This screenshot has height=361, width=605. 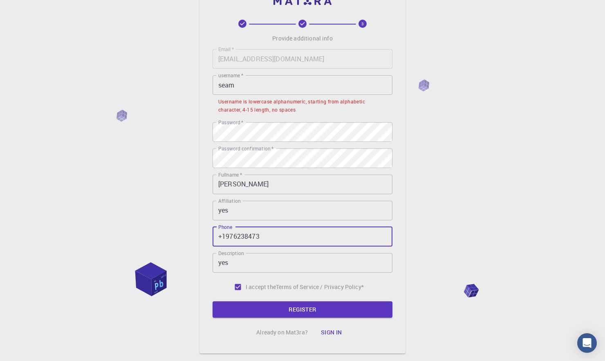 What do you see at coordinates (320, 287) in the screenshot?
I see `p: Terms of Service / Privacy Policy *` at bounding box center [320, 287].